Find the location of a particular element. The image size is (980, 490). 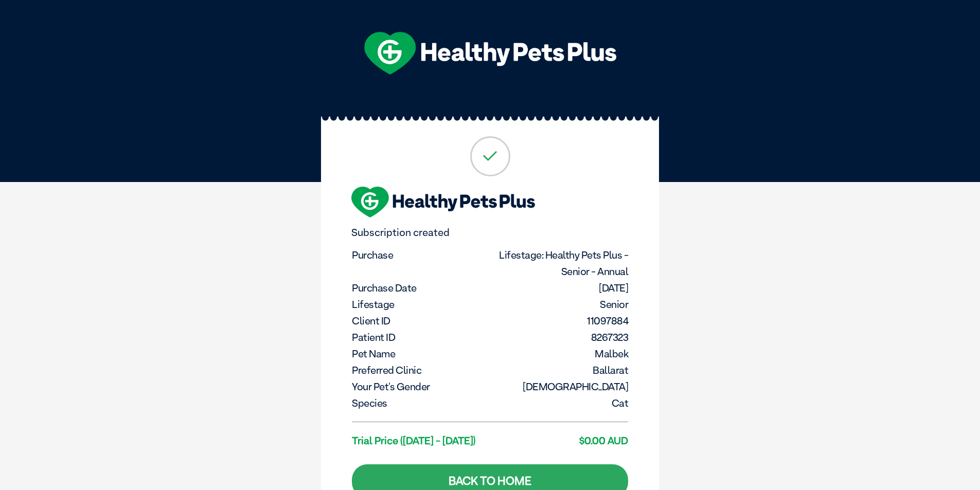

dt: Client ID is located at coordinates (420, 321).